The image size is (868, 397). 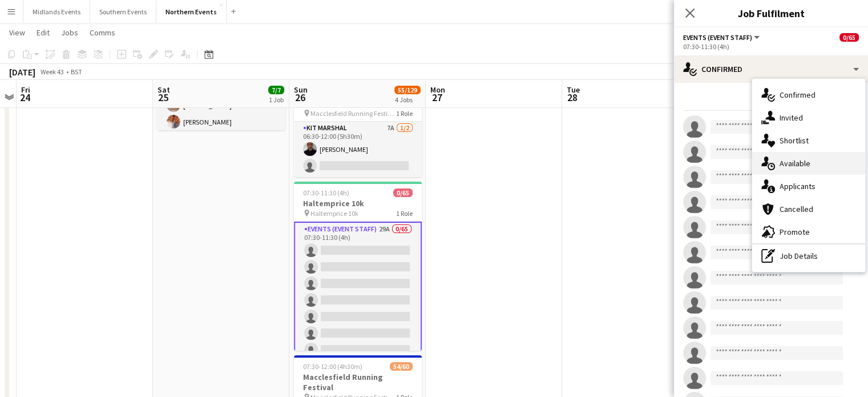 I want to click on span: 24, so click(x=25, y=97).